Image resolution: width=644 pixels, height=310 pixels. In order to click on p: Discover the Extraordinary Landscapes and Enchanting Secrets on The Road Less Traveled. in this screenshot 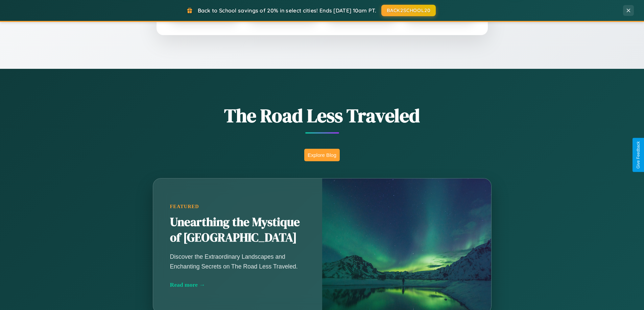, I will do `click(238, 262)`.